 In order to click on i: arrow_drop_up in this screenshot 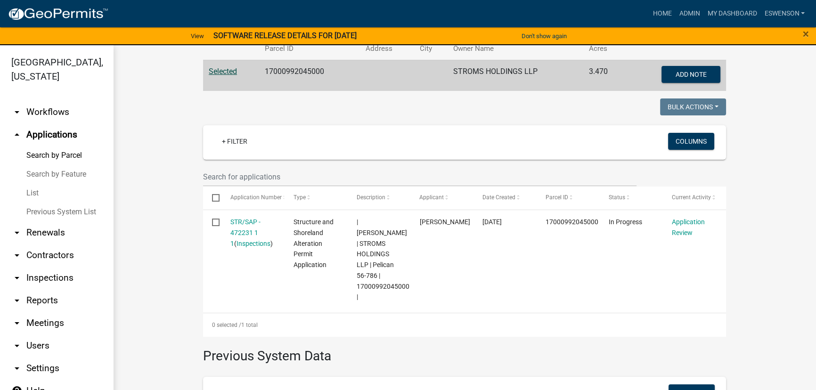, I will do `click(17, 135)`.